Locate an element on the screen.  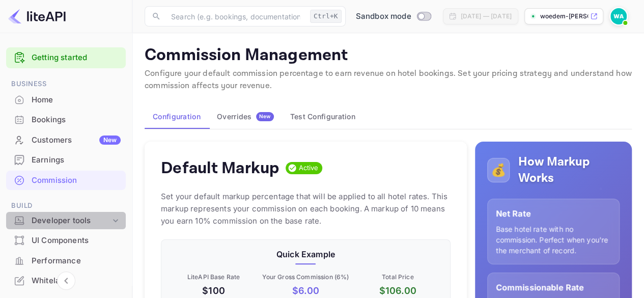
a: Bookings is located at coordinates (66, 119).